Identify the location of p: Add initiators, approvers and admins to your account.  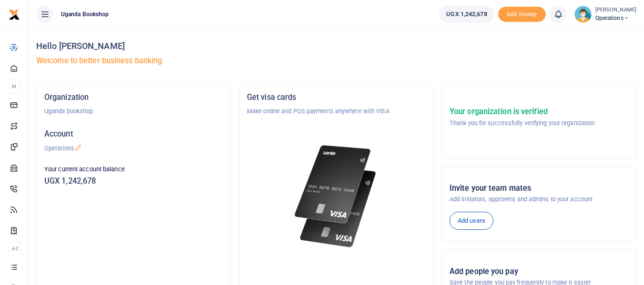
(538, 199).